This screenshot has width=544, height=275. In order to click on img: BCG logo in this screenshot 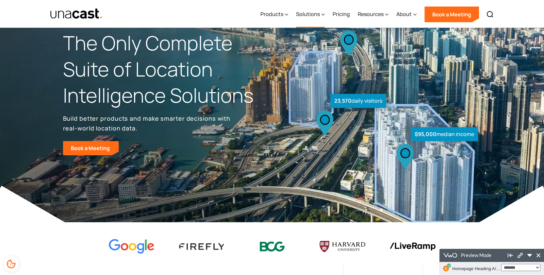, I will do `click(272, 246)`.